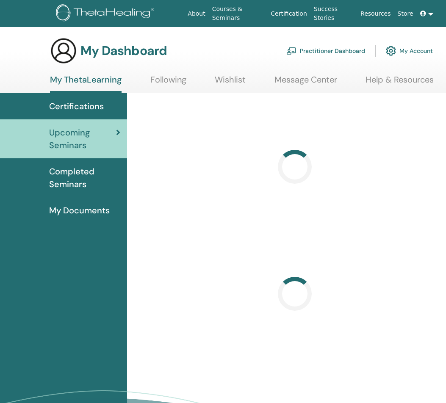 The height and width of the screenshot is (403, 446). I want to click on span: My Documents, so click(79, 211).